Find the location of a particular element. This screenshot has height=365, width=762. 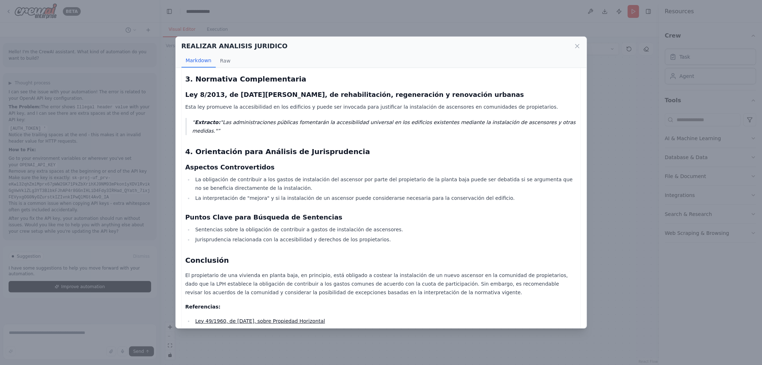

h2: 4. Orientación para Análisis de Jurisprudencia is located at coordinates (381, 152).